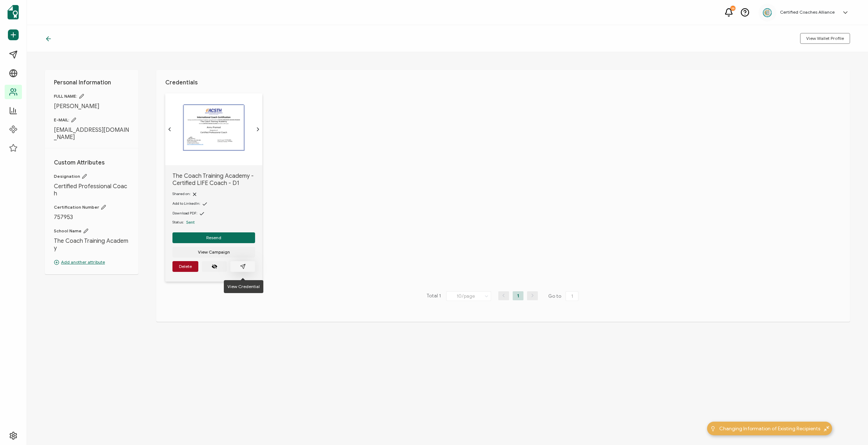 Image resolution: width=868 pixels, height=445 pixels. What do you see at coordinates (258, 129) in the screenshot?
I see `ion-icon: chevron forward outline` at bounding box center [258, 129].